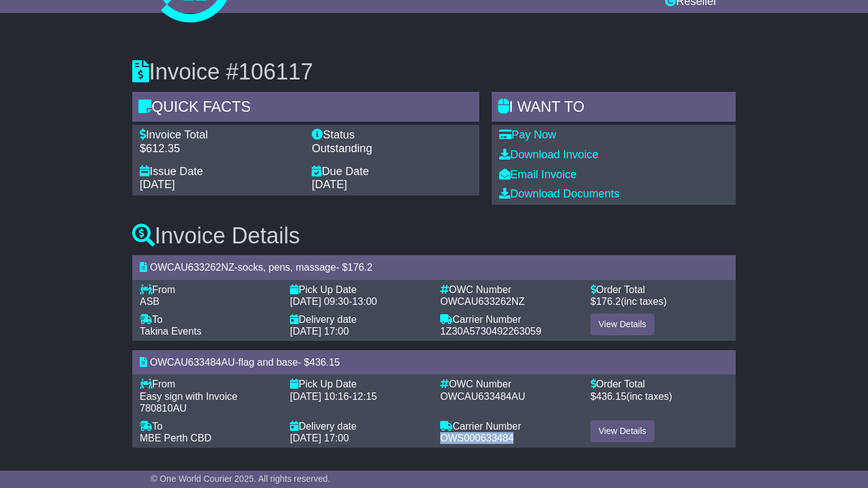 The image size is (868, 488). What do you see at coordinates (268, 362) in the screenshot?
I see `span: flag and base` at bounding box center [268, 362].